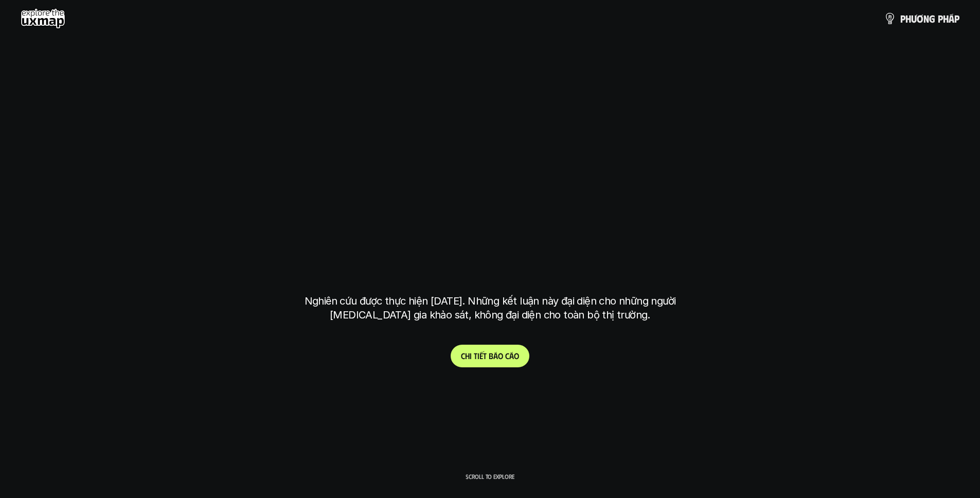  What do you see at coordinates (913, 18) in the screenshot?
I see `span: ư` at bounding box center [913, 18].